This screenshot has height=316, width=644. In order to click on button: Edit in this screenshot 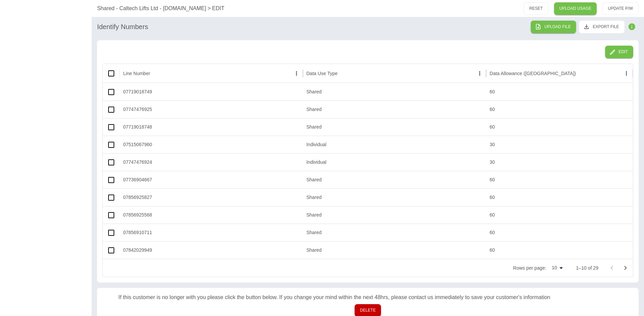, I will do `click(619, 52)`.